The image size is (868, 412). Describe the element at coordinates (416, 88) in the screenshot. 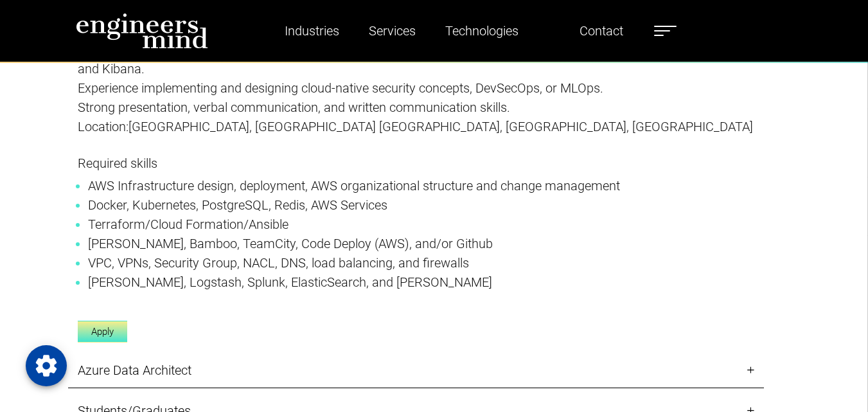

I see `p: Experience implementing and designing cloud-native security concepts, DevSecOps, or MLOps.` at that location.